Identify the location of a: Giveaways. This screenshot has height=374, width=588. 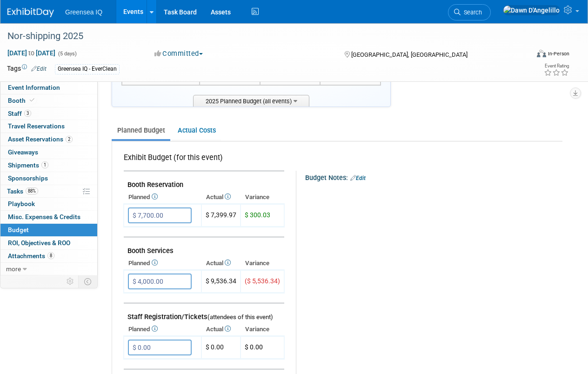
(49, 152).